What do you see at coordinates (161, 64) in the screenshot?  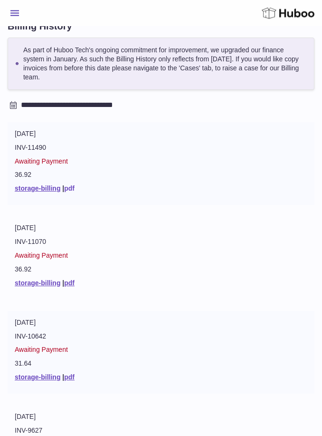 I see `div: As part of Huboo Tech's ongoing commitment for improvement, we upgraded our finance system in Jan...` at bounding box center [161, 64].